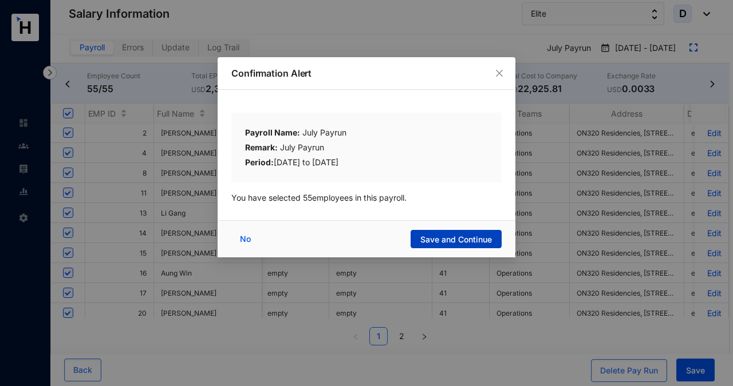  Describe the element at coordinates (456, 239) in the screenshot. I see `button: Save and Continue` at that location.